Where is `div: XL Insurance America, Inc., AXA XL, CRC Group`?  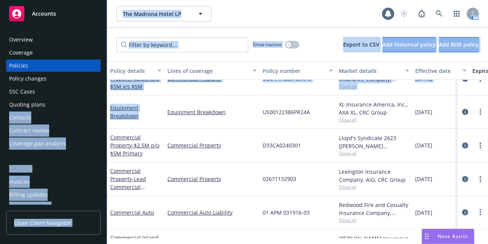 div: XL Insurance America, Inc., AXA XL, CRC Group is located at coordinates (374, 108).